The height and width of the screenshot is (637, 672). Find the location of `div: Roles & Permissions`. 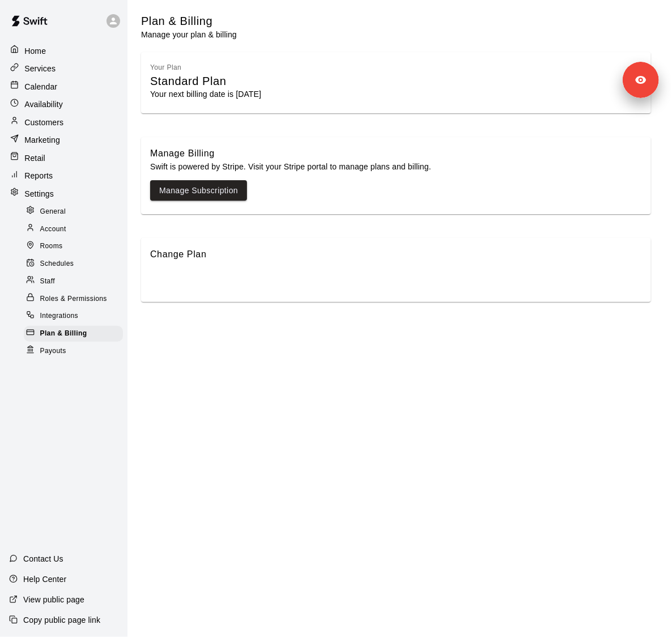

div: Roles & Permissions is located at coordinates (73, 299).